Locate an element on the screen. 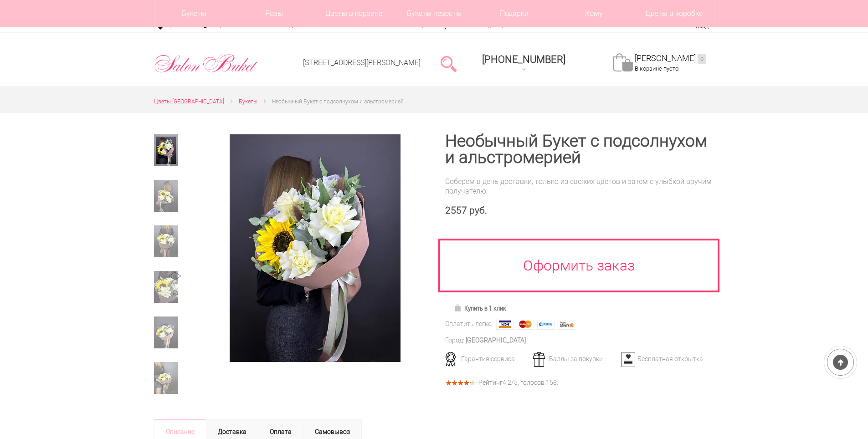  span: Букеты is located at coordinates (248, 102).